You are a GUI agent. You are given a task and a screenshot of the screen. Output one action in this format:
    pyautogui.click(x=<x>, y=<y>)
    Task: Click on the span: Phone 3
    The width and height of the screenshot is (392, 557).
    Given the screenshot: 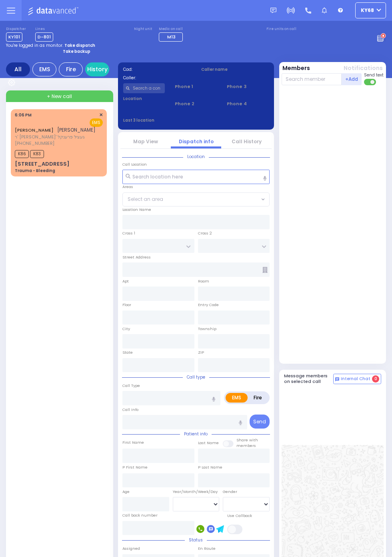 What is the action you would take?
    pyautogui.click(x=247, y=86)
    